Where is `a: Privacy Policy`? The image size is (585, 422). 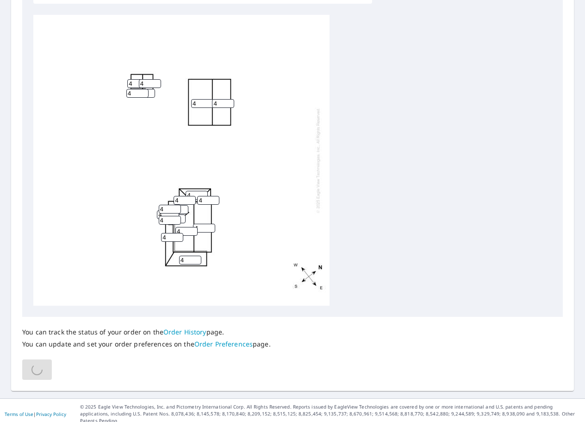 a: Privacy Policy is located at coordinates (51, 414).